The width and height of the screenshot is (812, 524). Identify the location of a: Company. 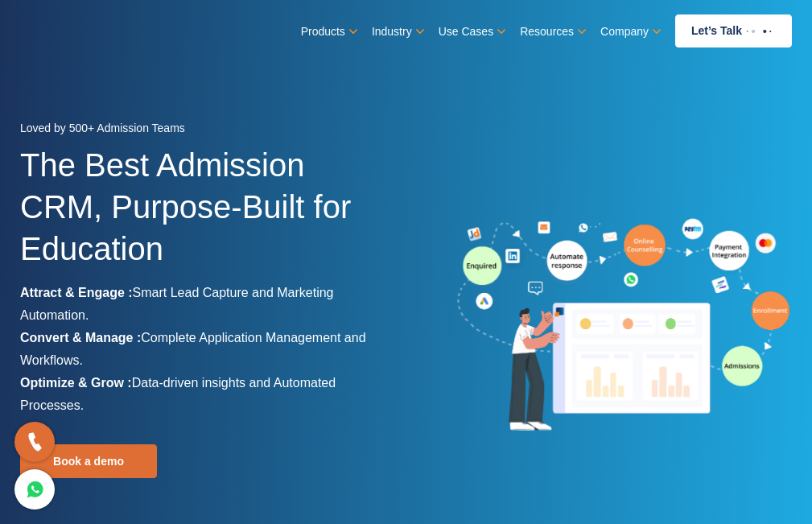
(629, 32).